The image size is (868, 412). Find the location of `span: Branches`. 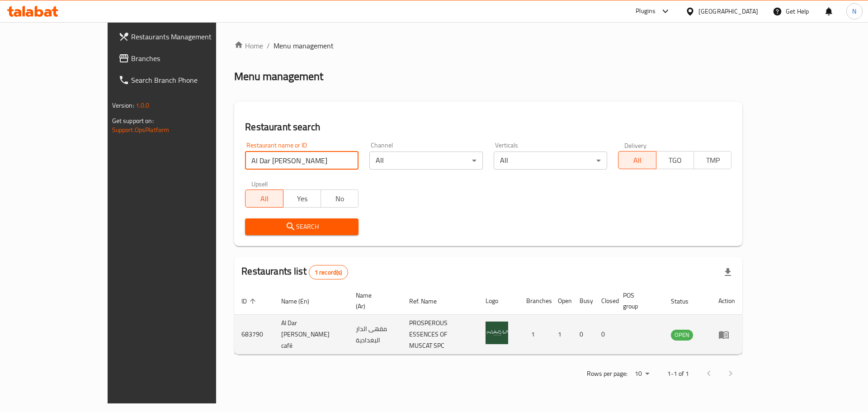

span: Branches is located at coordinates (188, 59).